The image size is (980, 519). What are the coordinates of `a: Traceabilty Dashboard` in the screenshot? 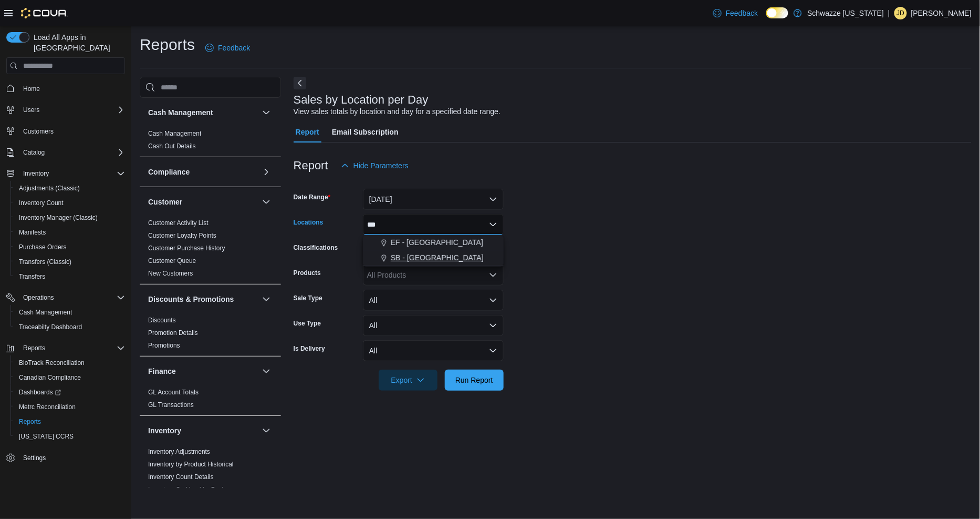 It's located at (51, 327).